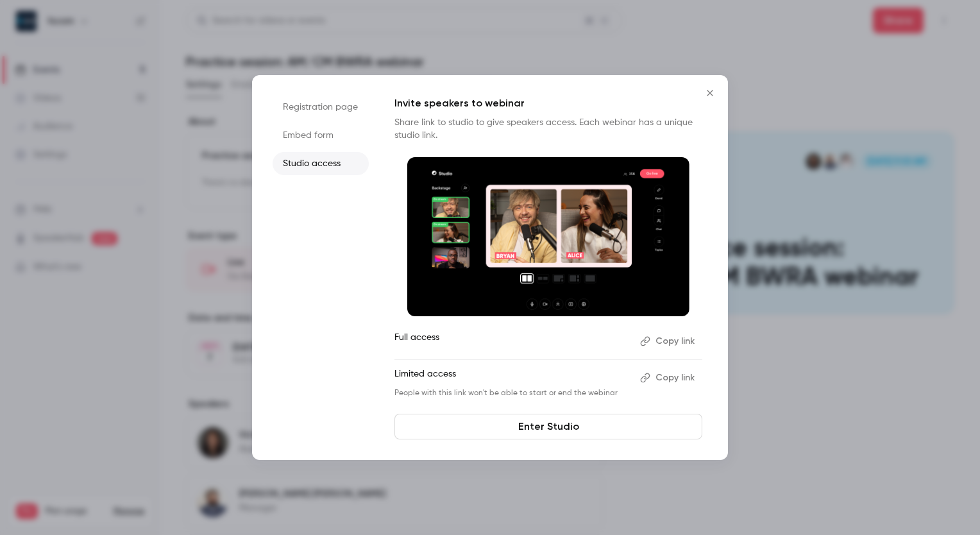  Describe the element at coordinates (321, 107) in the screenshot. I see `li: Registration page` at that location.